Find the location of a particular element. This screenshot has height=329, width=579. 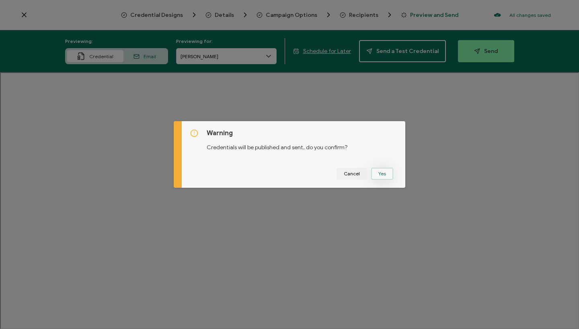

button: Yes is located at coordinates (382, 174).